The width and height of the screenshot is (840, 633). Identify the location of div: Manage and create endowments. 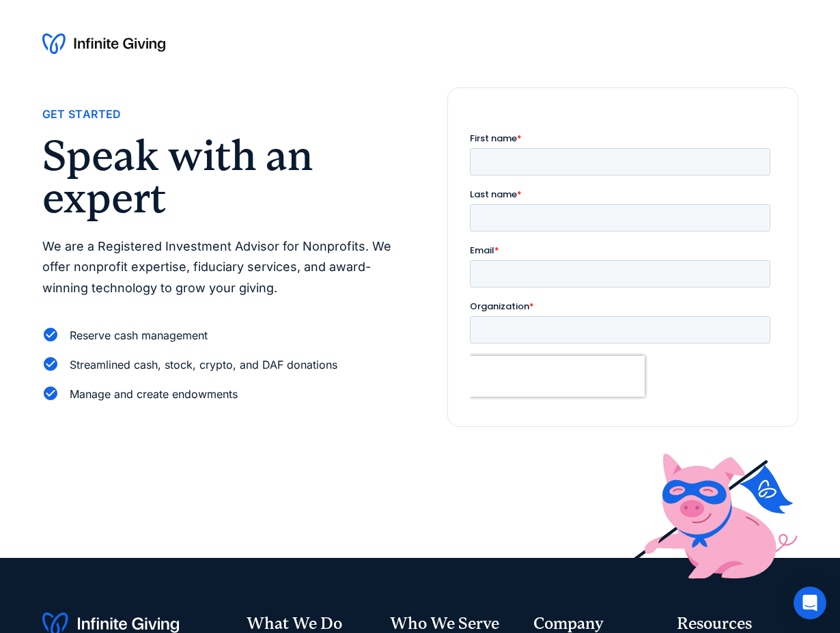
(154, 394).